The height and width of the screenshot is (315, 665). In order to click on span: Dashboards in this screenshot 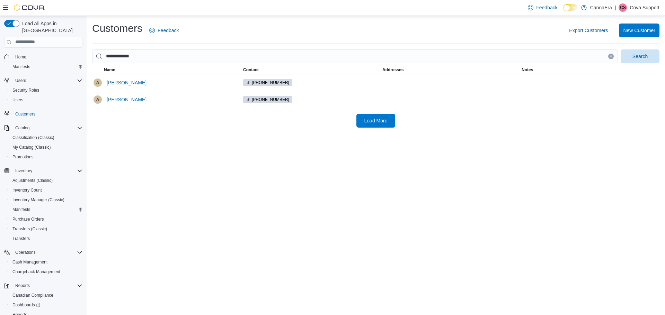, I will do `click(46, 305)`.